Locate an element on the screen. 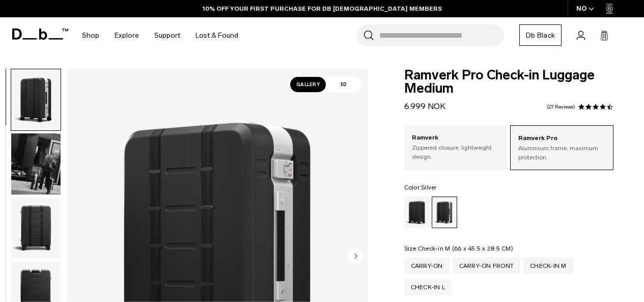 The height and width of the screenshot is (302, 644). nav: Main Navigation is located at coordinates (160, 35).